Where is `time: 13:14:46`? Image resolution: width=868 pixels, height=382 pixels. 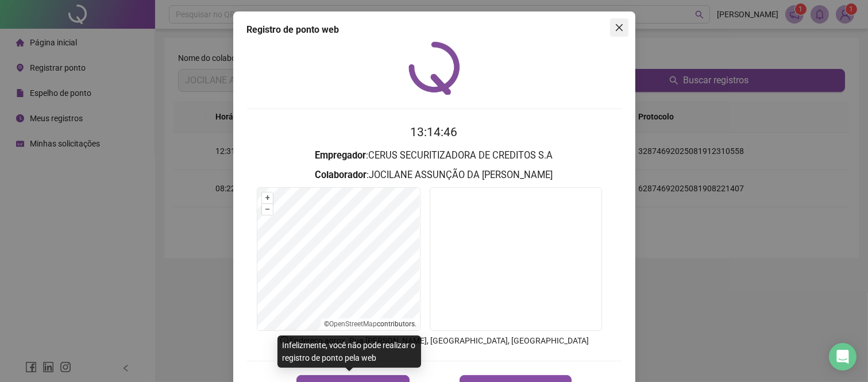 time: 13:14:46 is located at coordinates (434, 132).